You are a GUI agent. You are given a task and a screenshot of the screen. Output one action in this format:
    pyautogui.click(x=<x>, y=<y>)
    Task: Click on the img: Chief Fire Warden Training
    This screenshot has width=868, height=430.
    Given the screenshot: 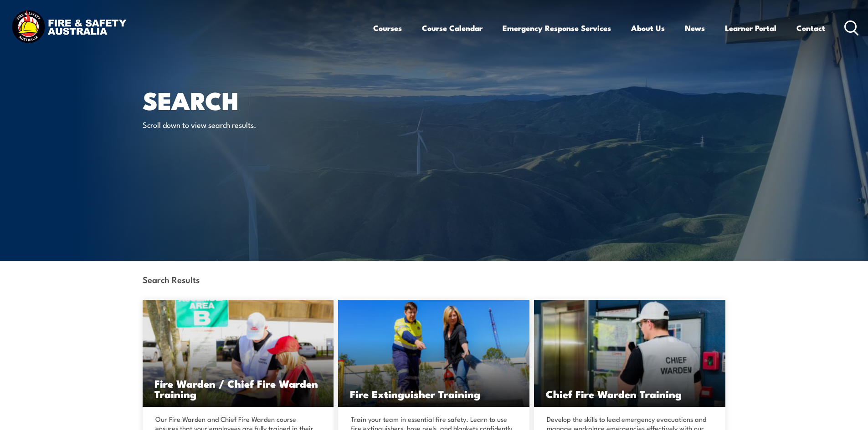 What is the action you would take?
    pyautogui.click(x=630, y=353)
    